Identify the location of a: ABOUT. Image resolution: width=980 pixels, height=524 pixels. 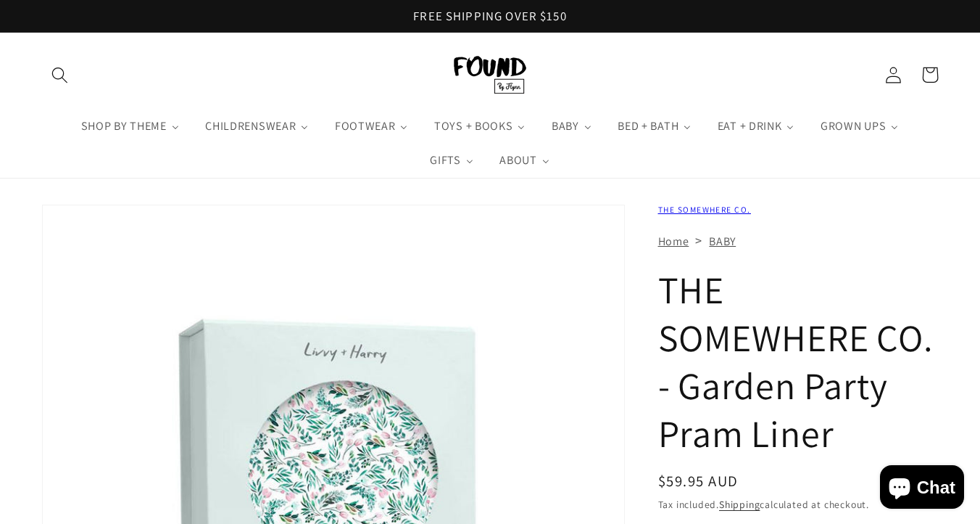
(525, 161).